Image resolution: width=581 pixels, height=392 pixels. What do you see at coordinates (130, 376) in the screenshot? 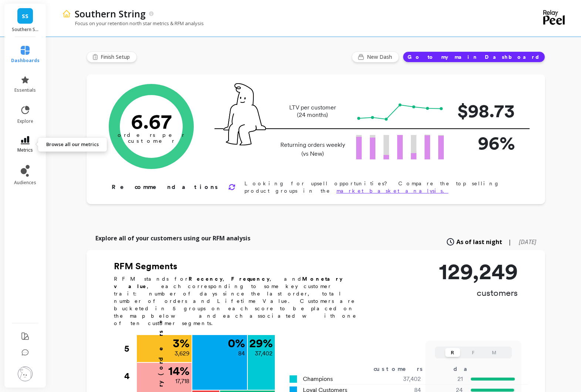
I see `div: 4` at bounding box center [130, 376].